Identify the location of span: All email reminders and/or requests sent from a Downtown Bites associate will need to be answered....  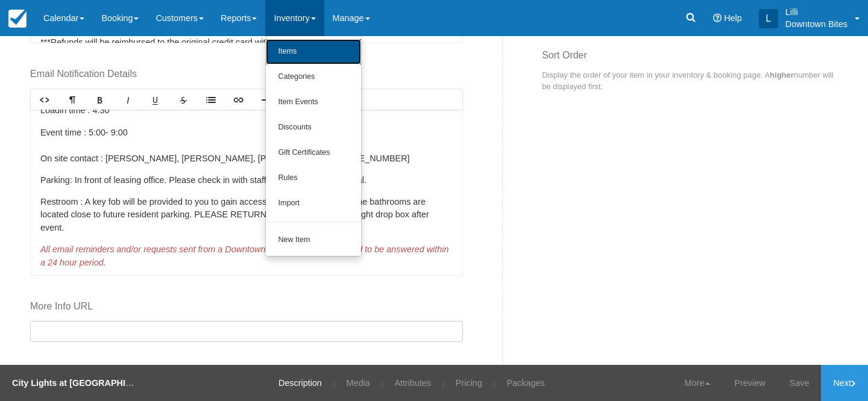
(244, 256).